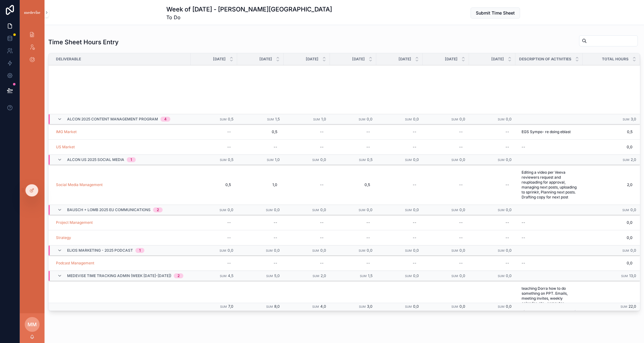 The image size is (644, 343). What do you see at coordinates (633, 275) in the screenshot?
I see `span: 13,0` at bounding box center [633, 275].